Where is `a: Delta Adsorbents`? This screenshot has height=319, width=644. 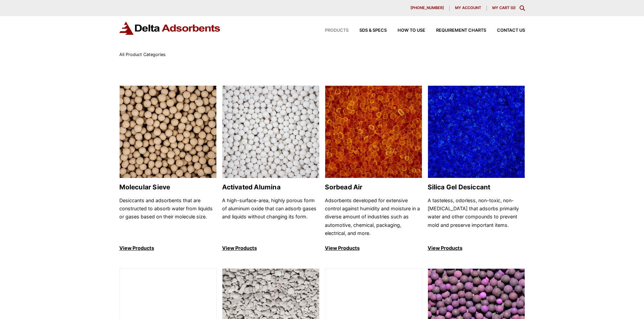 a: Delta Adsorbents is located at coordinates (170, 28).